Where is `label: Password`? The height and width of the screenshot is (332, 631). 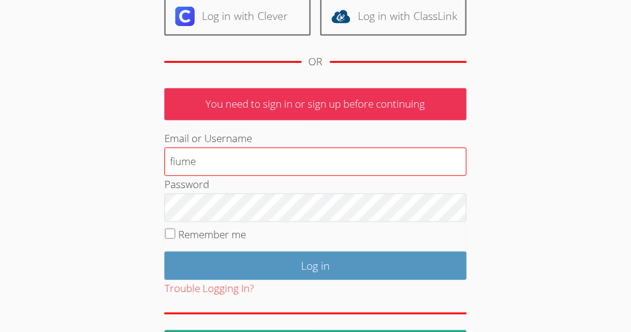
label: Password is located at coordinates (187, 184).